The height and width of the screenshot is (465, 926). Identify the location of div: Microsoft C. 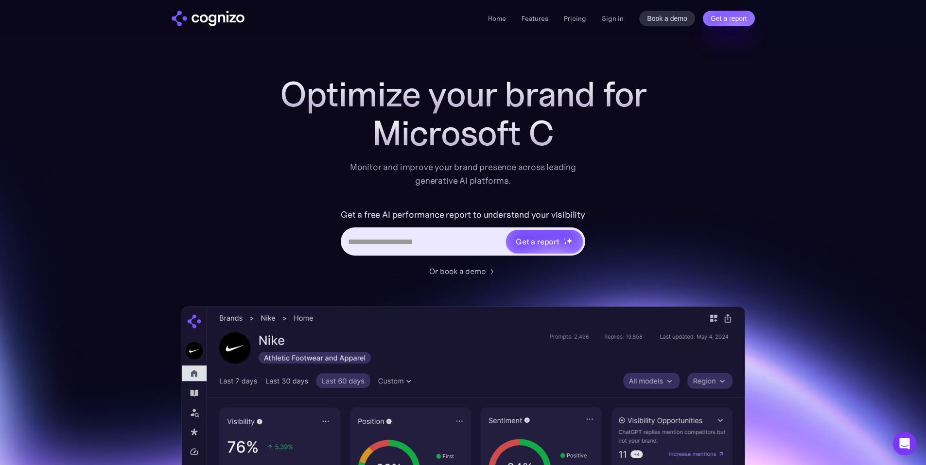
(463, 133).